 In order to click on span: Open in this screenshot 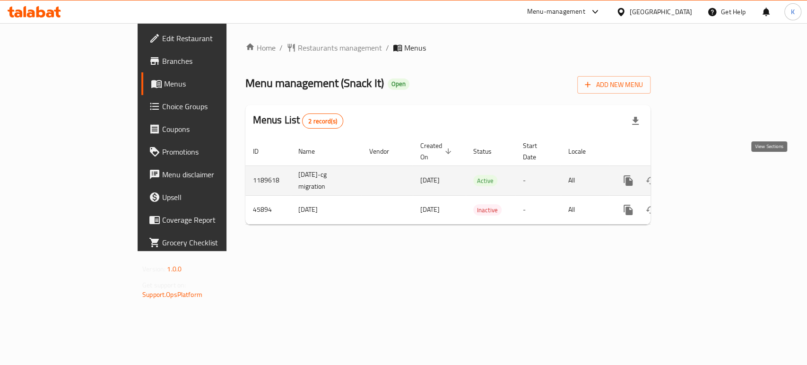, I will do `click(399, 84)`.